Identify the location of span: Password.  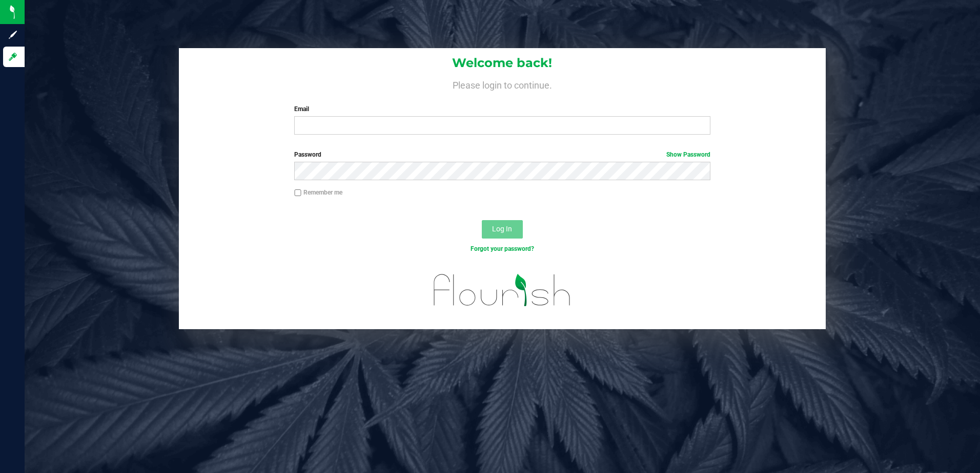
(308, 155).